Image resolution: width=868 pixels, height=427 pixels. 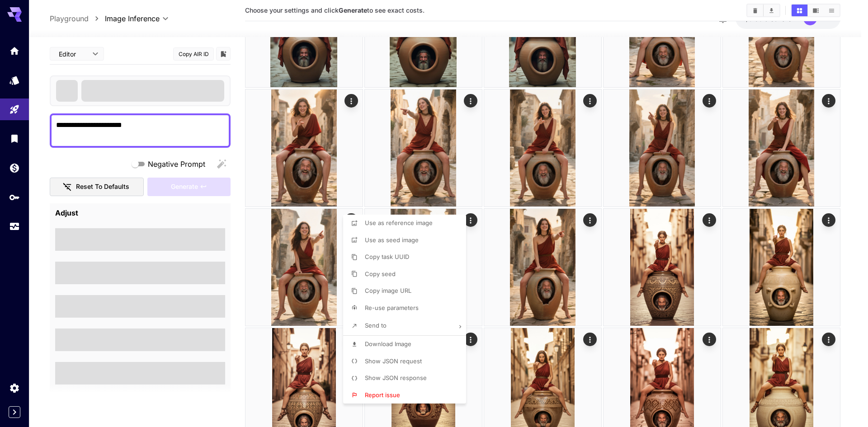 I want to click on span: Report issue, so click(x=383, y=394).